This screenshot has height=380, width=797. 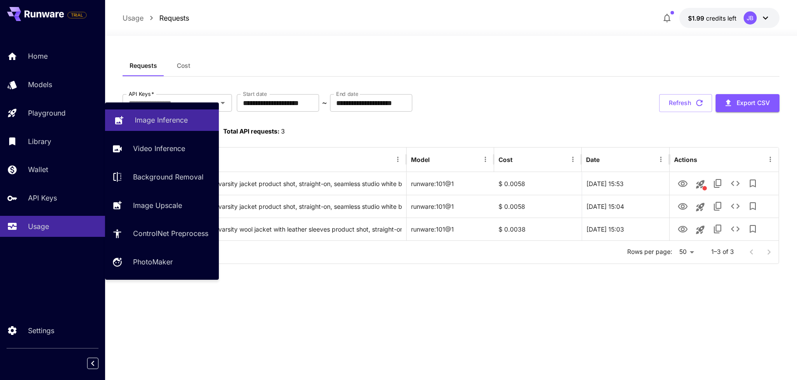 What do you see at coordinates (158, 205) in the screenshot?
I see `p: Image Upscale` at bounding box center [158, 205].